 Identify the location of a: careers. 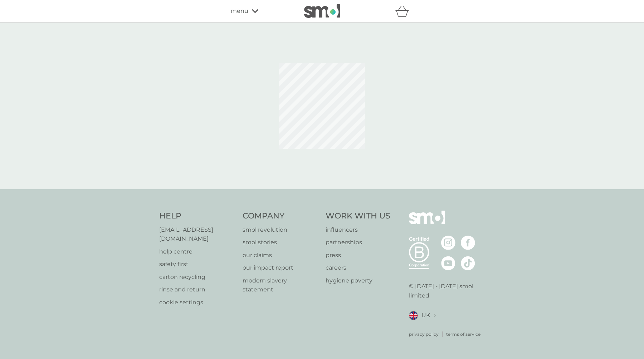
(357, 268).